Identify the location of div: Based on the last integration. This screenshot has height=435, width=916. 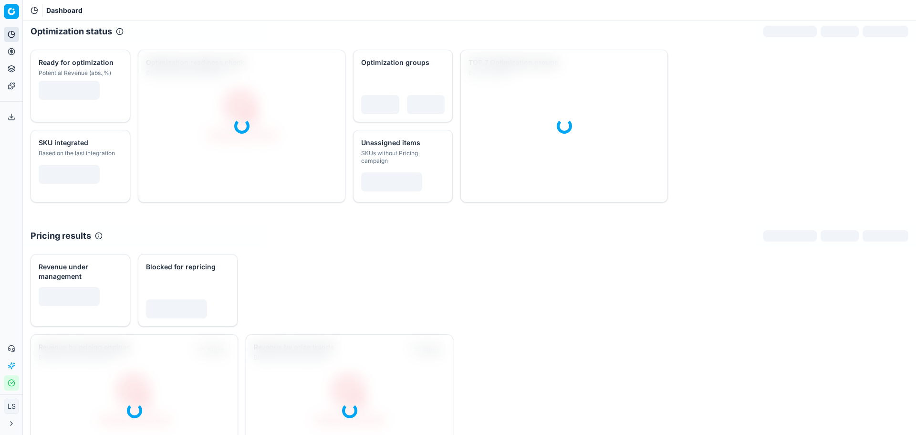
(79, 153).